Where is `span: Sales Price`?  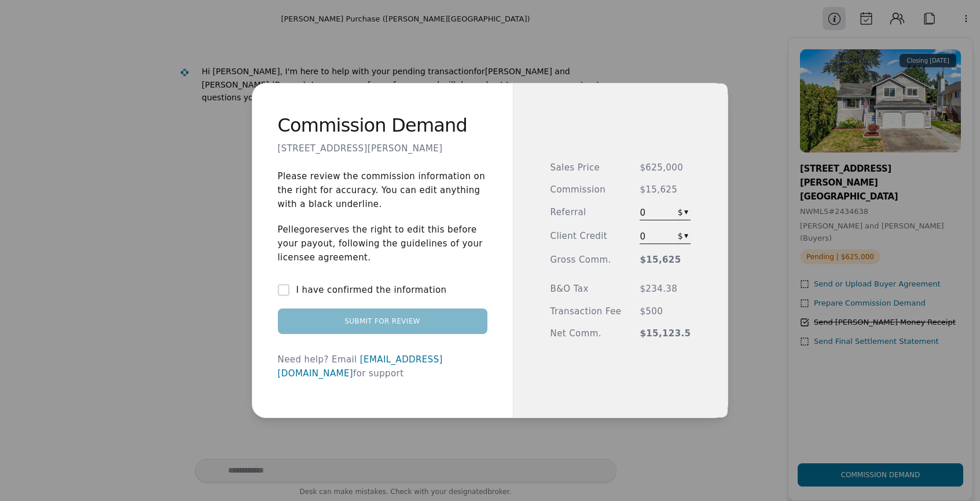
span: Sales Price is located at coordinates (586, 168).